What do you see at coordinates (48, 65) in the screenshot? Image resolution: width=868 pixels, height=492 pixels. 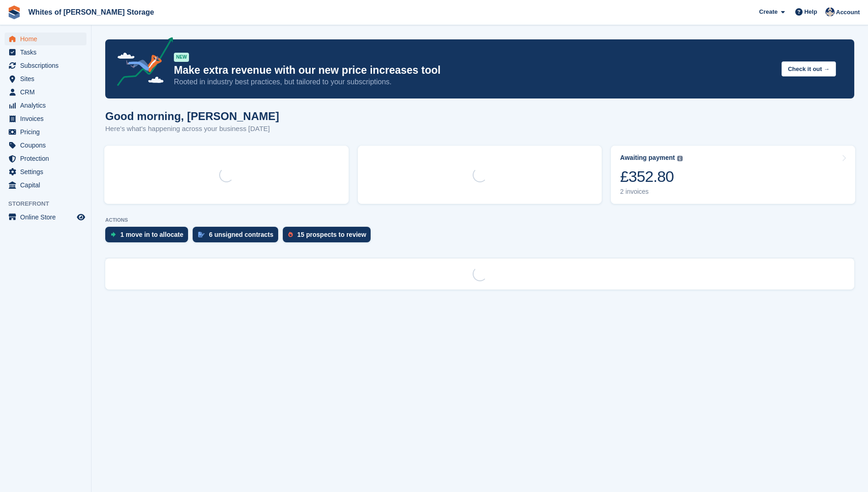 I see `span: Subscriptions` at bounding box center [48, 65].